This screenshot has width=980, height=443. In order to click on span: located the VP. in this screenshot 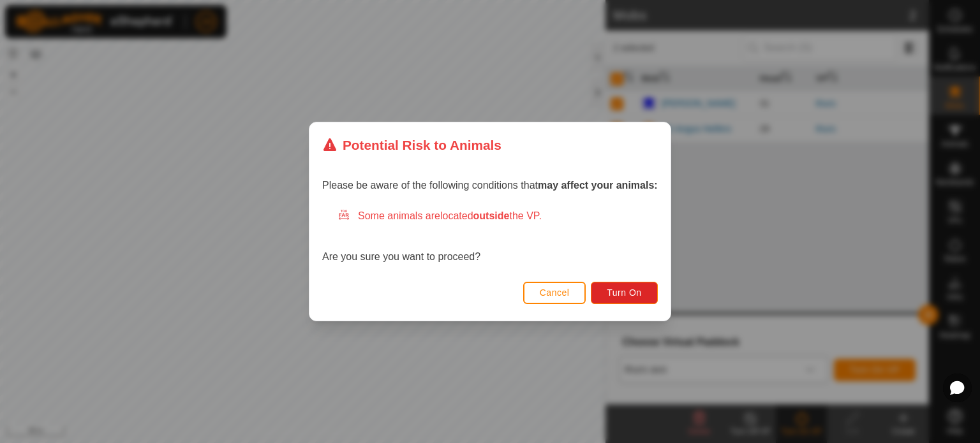, I will do `click(490, 216)`.